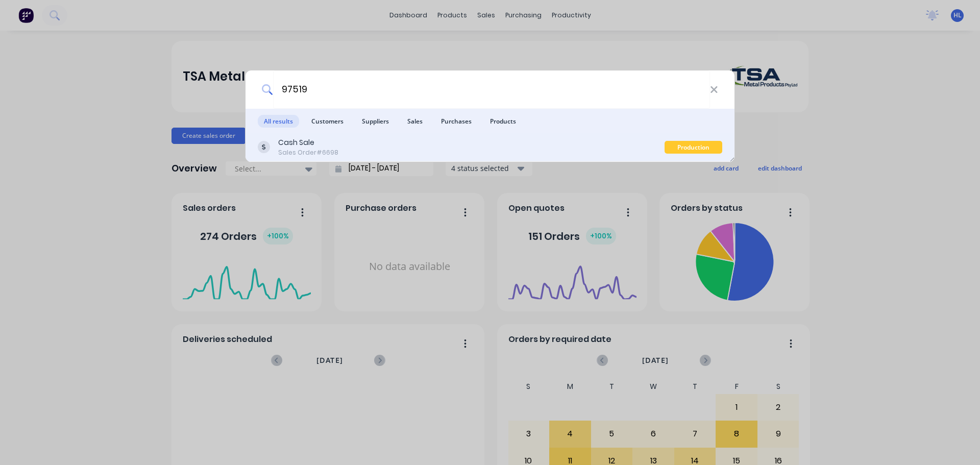  What do you see at coordinates (693, 147) in the screenshot?
I see `div: Production Planning` at bounding box center [693, 147].